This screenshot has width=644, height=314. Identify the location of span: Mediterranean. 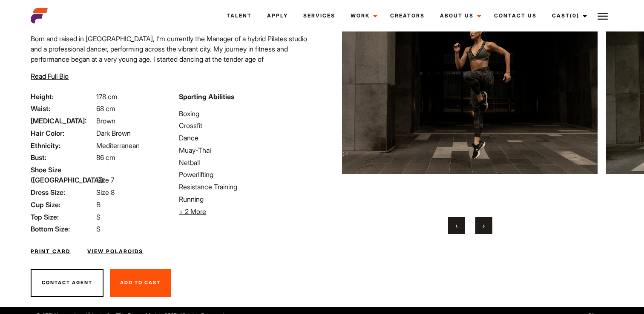
(118, 146).